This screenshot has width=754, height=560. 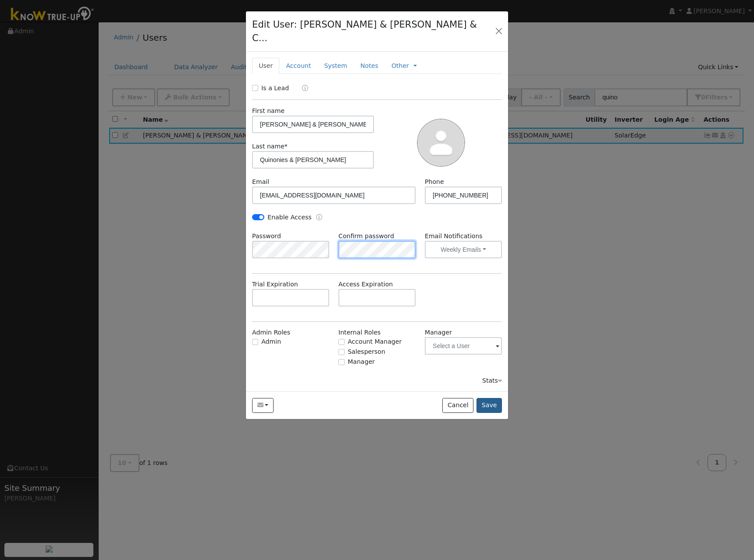 I want to click on a: Enable Access, so click(x=319, y=218).